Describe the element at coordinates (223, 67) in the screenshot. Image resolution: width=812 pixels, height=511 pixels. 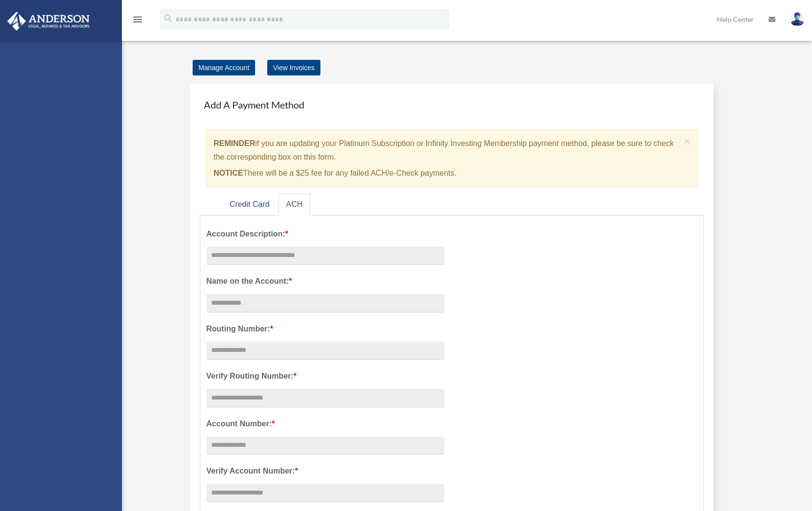
I see `a: Manage Account` at that location.